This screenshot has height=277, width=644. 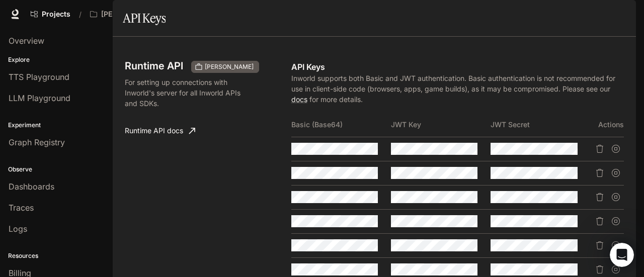 What do you see at coordinates (458, 67) in the screenshot?
I see `p: API Keys` at bounding box center [458, 67].